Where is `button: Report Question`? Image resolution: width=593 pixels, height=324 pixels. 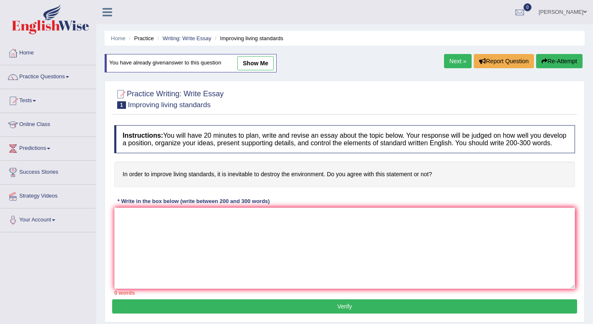
button: Report Question is located at coordinates (504, 61).